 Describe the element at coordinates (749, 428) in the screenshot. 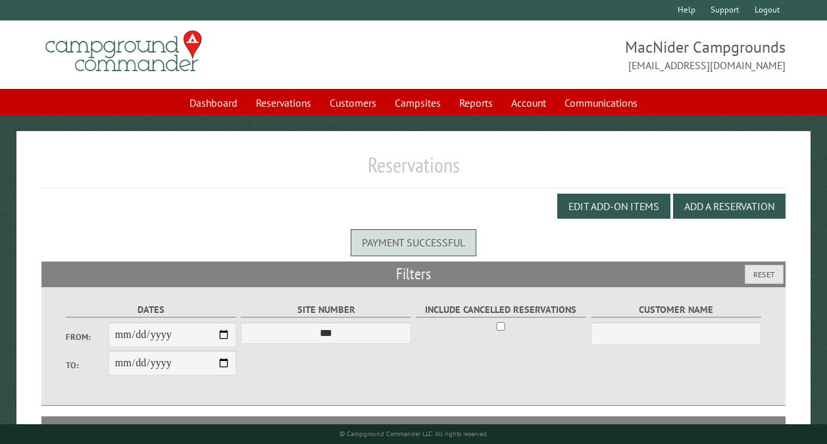

I see `th: Edit` at that location.